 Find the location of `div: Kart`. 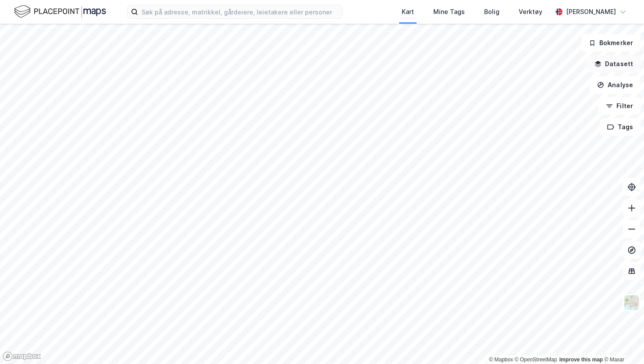

div: Kart is located at coordinates (408, 12).